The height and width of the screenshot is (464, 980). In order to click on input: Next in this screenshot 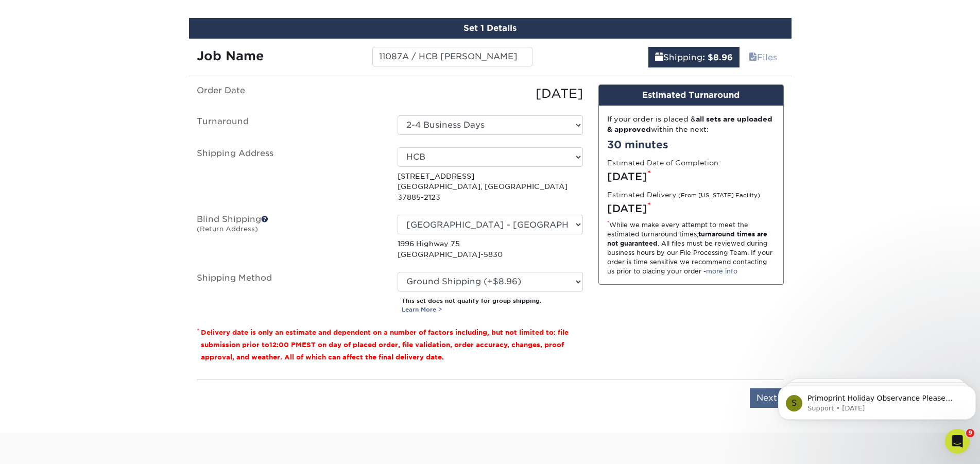, I will do `click(767, 398)`.